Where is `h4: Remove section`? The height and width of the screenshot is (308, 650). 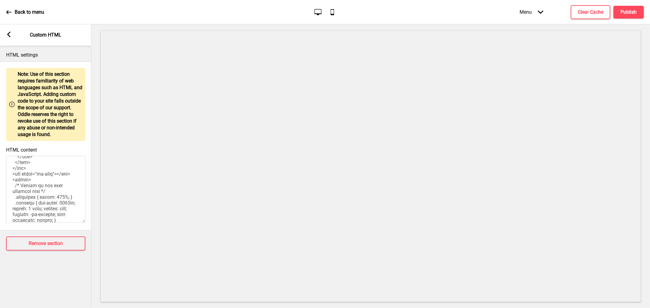
h4: Remove section is located at coordinates (46, 244).